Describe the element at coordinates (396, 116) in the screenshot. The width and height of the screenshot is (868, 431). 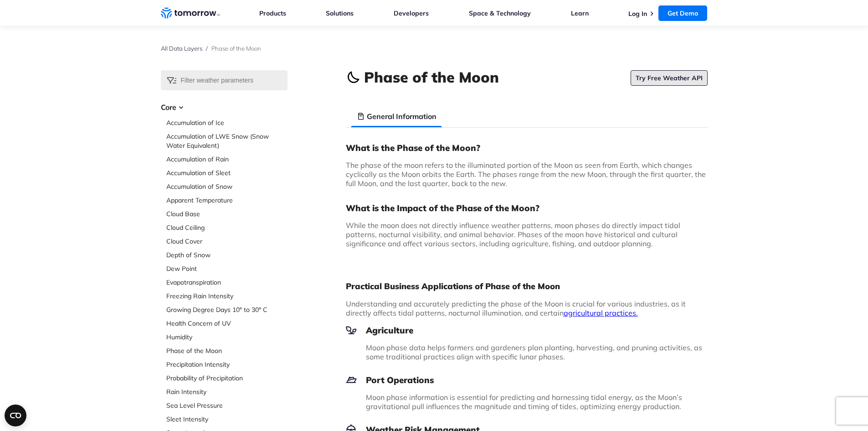
I see `li: General Information` at that location.